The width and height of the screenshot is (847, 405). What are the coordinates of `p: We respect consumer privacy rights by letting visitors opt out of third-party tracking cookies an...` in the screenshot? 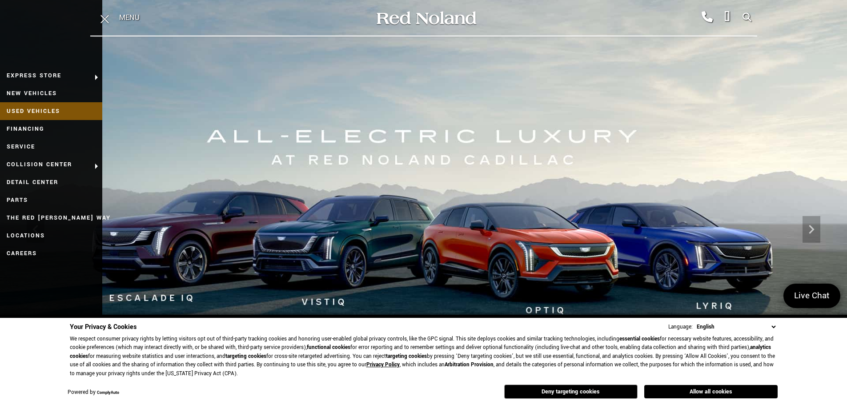 It's located at (424, 357).